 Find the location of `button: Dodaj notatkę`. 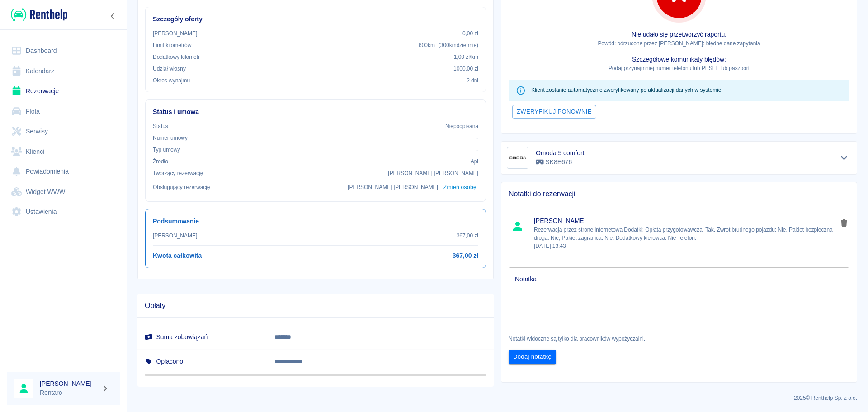

button: Dodaj notatkę is located at coordinates (532, 356).